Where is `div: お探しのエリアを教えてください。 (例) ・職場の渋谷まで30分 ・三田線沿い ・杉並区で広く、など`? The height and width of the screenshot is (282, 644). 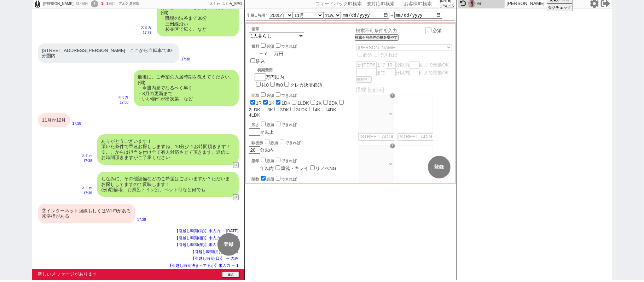
div: お探しのエリアを教えてください。 (例) ・職場の渋谷まで30分 ・三田線沿い ・杉並区で広く、など is located at coordinates (197, 18).